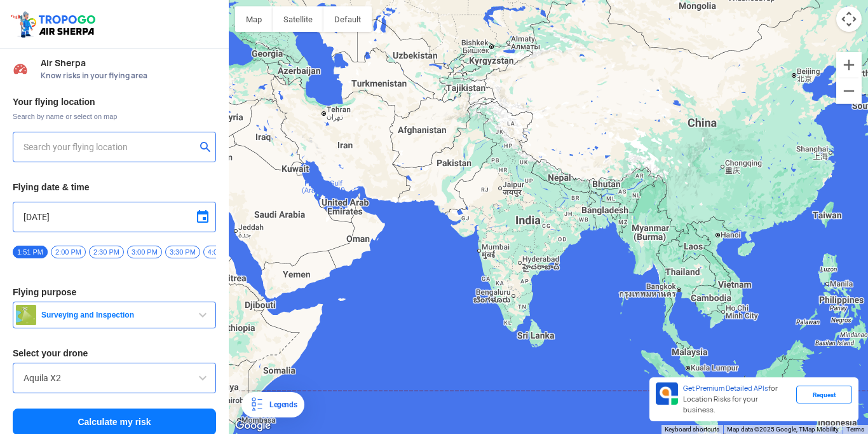 This screenshot has width=868, height=434. What do you see at coordinates (667, 393) in the screenshot?
I see `img: Premium APIs` at bounding box center [667, 393].